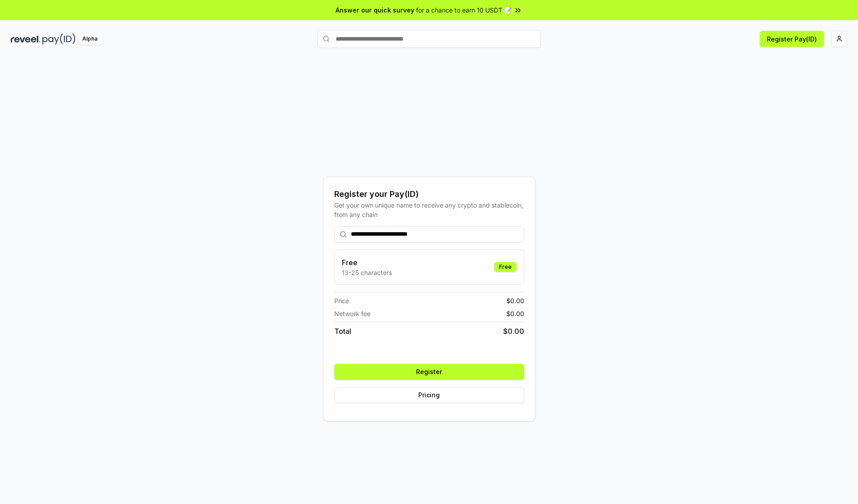 This screenshot has width=858, height=504. Describe the element at coordinates (352, 313) in the screenshot. I see `span: Network fee` at that location.